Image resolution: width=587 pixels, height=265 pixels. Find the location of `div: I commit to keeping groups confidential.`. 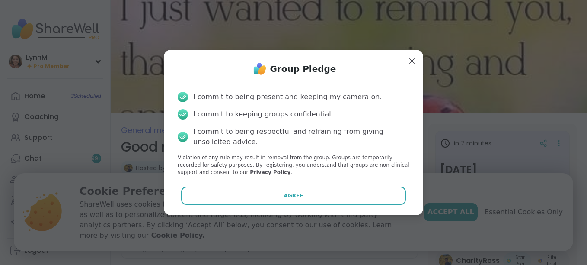

div: I commit to keeping groups confidential. is located at coordinates (263, 114).